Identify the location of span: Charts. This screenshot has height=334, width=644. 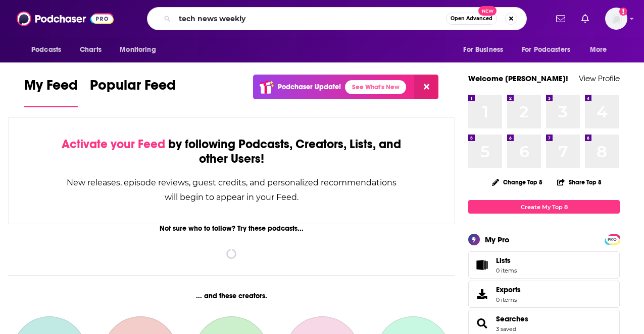
(91, 50).